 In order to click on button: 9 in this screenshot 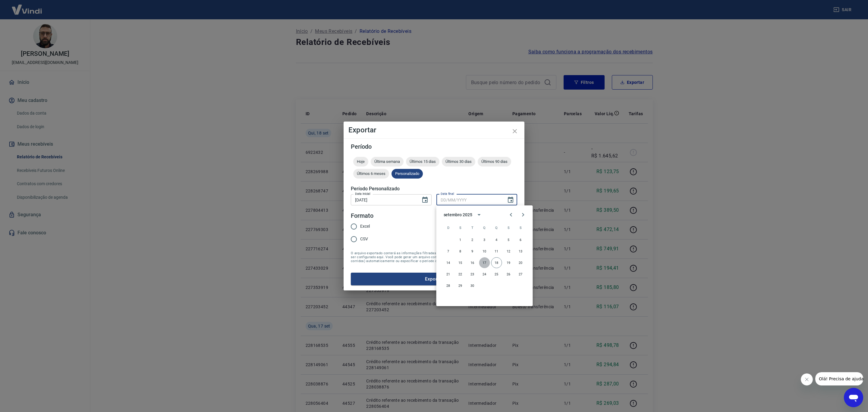, I will do `click(473, 252)`.